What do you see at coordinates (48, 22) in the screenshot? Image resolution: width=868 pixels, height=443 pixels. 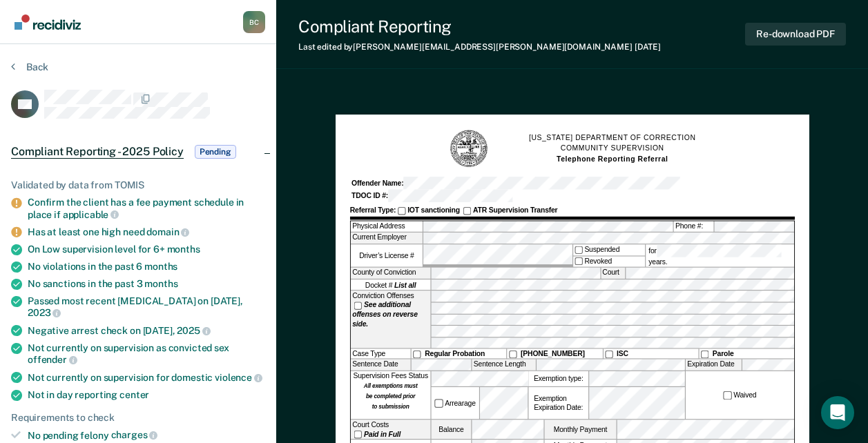 I see `img: Recidiviz` at bounding box center [48, 22].